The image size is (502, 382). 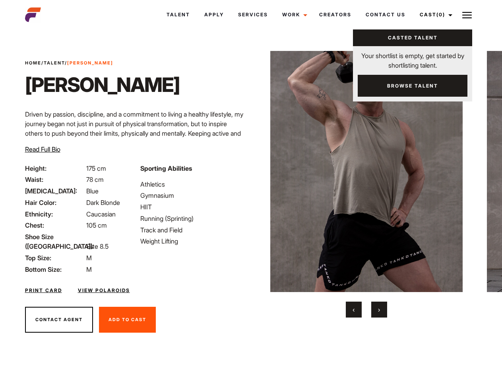 I want to click on span: 175 cm, so click(x=96, y=168).